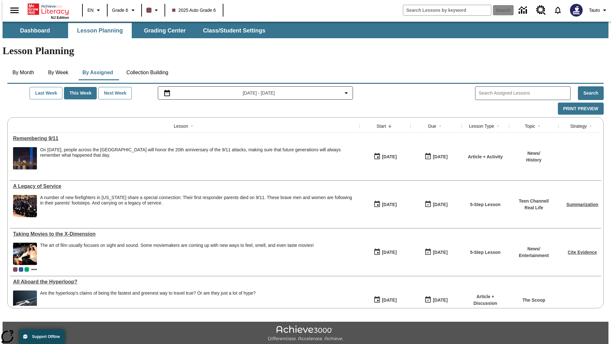 This screenshot has width=611, height=344. I want to click on span: Support Offline, so click(46, 336).